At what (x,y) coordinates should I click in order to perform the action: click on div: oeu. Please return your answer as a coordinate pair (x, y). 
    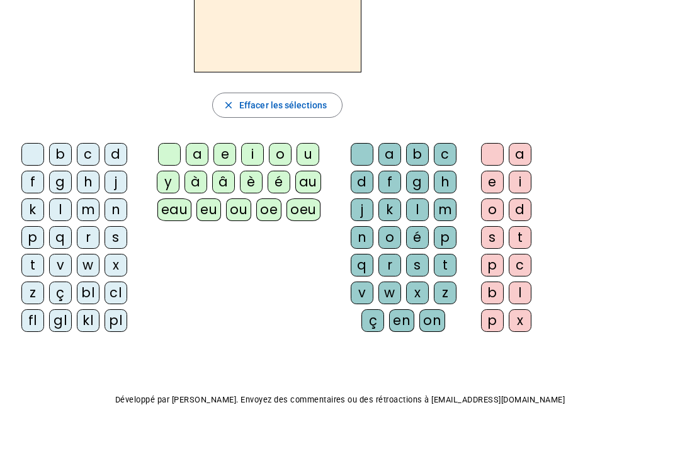
    Looking at the image, I should click on (303, 210).